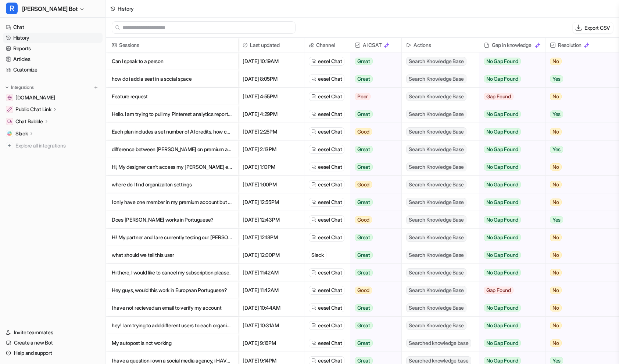 Image resolution: width=619 pixels, height=364 pixels. What do you see at coordinates (373, 97) in the screenshot?
I see `button: Poor` at bounding box center [373, 97].